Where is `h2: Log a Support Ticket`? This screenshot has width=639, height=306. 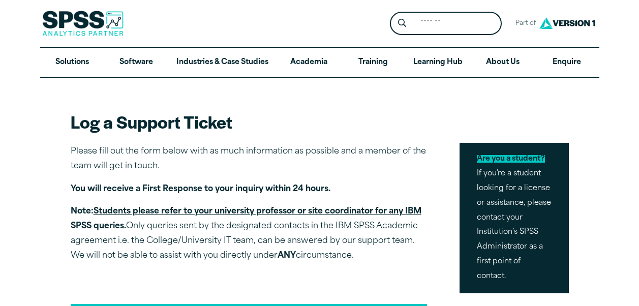 h2: Log a Support Ticket is located at coordinates (249, 122).